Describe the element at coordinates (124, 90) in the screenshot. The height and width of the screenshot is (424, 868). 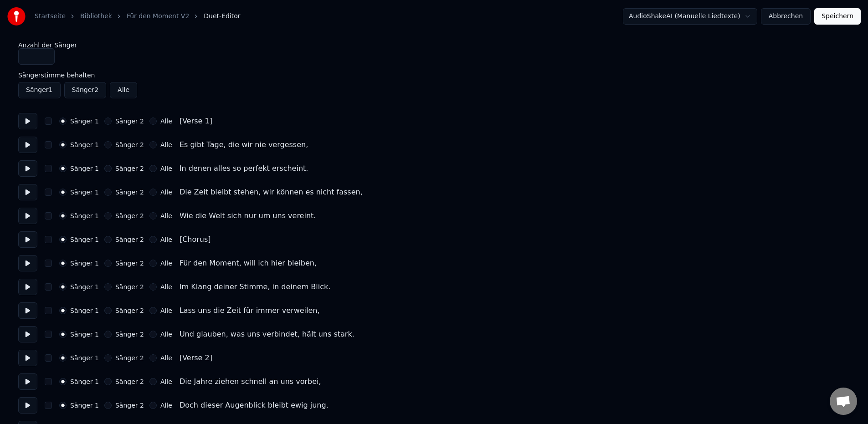
I see `button: Alle` at that location.